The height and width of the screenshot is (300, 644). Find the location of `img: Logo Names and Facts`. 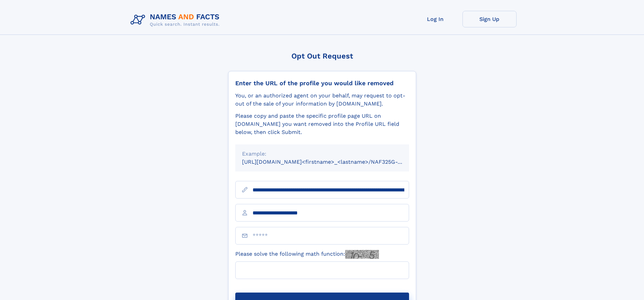

img: Logo Names and Facts is located at coordinates (176, 20).